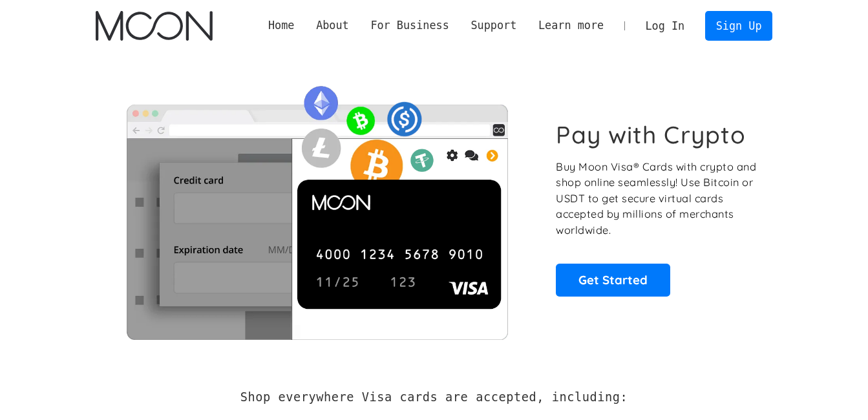  I want to click on img: Moon Cards let you spend your crypto anywhere Visa is accepted., so click(317, 208).